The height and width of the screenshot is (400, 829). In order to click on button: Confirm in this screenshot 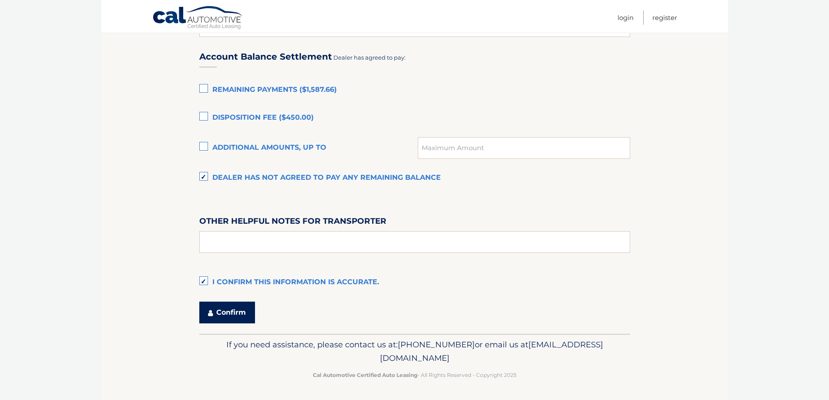, I will do `click(227, 312)`.